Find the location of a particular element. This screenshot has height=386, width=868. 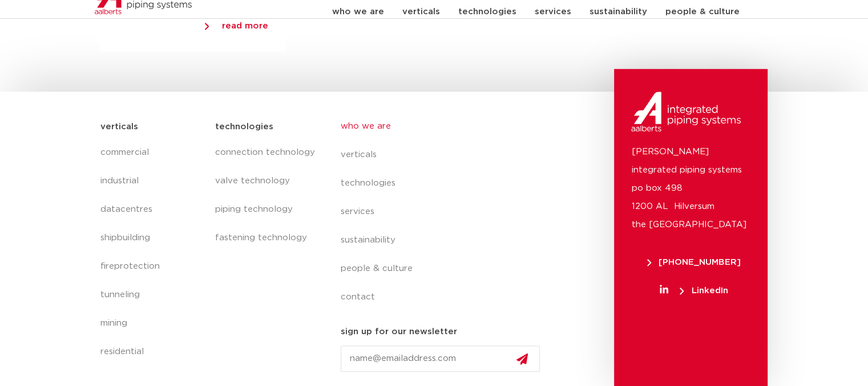

img: send.svg is located at coordinates (522, 359).